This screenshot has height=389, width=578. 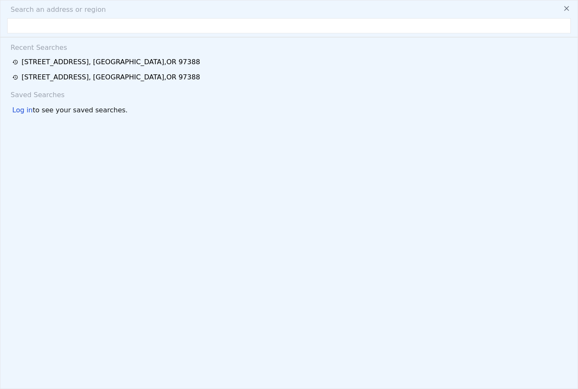 I want to click on div: Saved Searches, so click(x=289, y=93).